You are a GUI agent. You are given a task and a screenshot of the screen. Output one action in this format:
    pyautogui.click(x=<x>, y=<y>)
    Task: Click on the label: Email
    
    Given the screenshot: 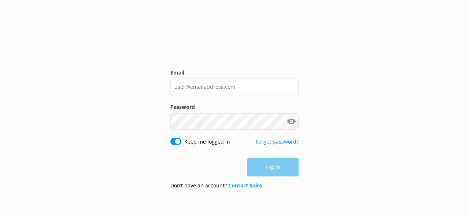 What is the action you would take?
    pyautogui.click(x=234, y=73)
    